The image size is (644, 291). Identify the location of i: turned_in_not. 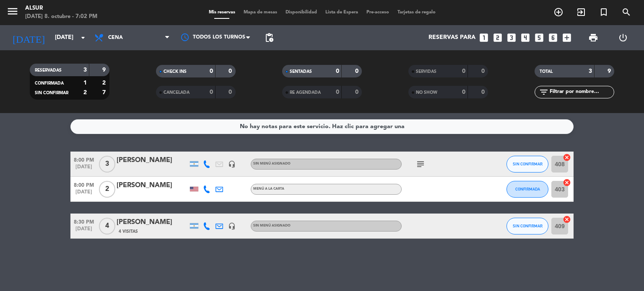
(604, 12).